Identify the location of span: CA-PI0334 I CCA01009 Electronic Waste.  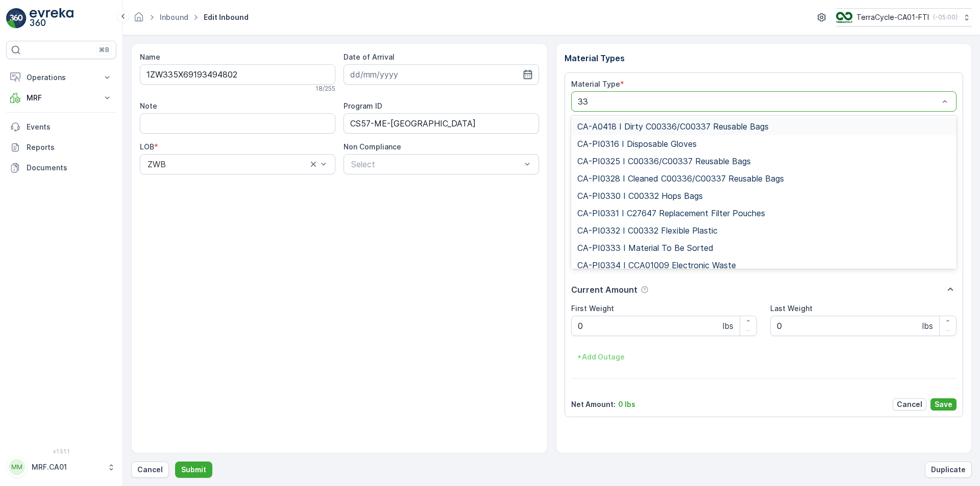
(656, 265).